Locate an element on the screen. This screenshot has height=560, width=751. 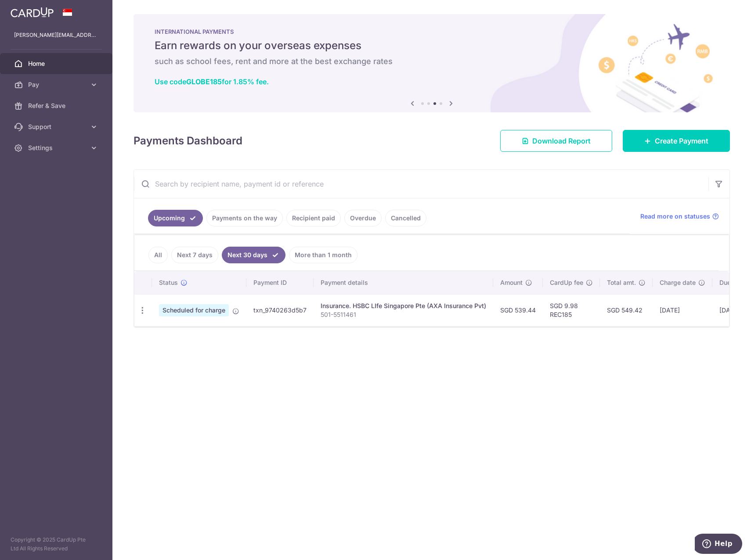
span: Settings is located at coordinates (57, 148).